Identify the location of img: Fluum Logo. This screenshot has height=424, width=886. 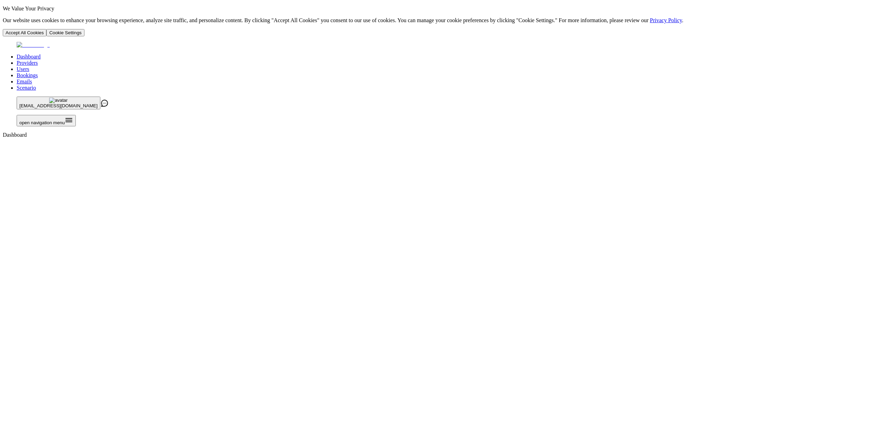
(33, 45).